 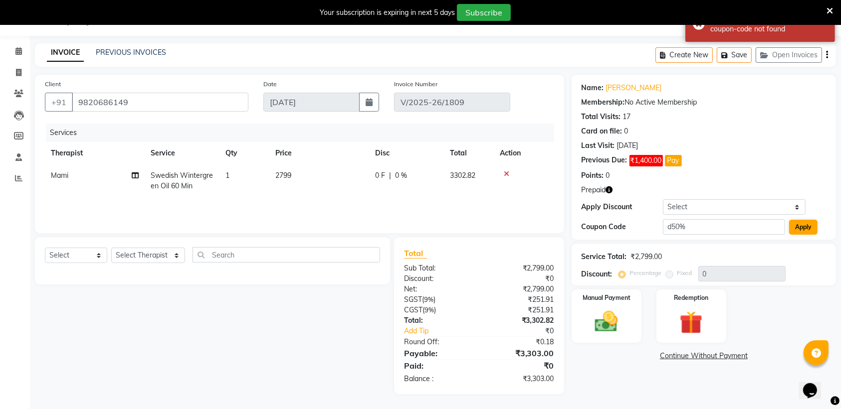 I want to click on span: 2799, so click(x=283, y=176).